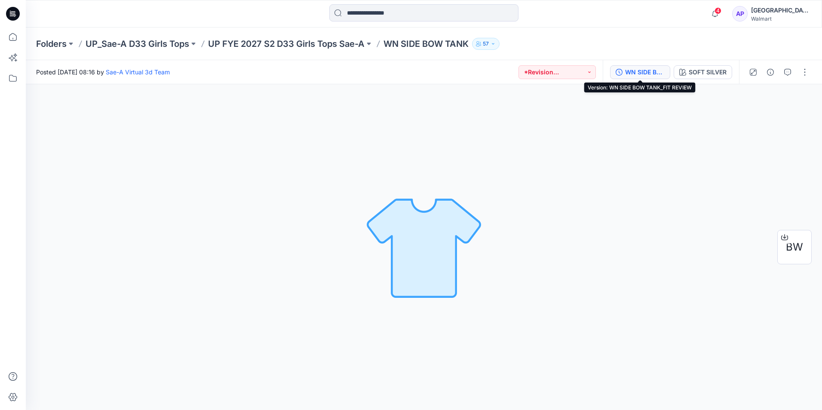 The width and height of the screenshot is (822, 410). I want to click on p: UP_Sae-A D33 Girls Tops, so click(137, 44).